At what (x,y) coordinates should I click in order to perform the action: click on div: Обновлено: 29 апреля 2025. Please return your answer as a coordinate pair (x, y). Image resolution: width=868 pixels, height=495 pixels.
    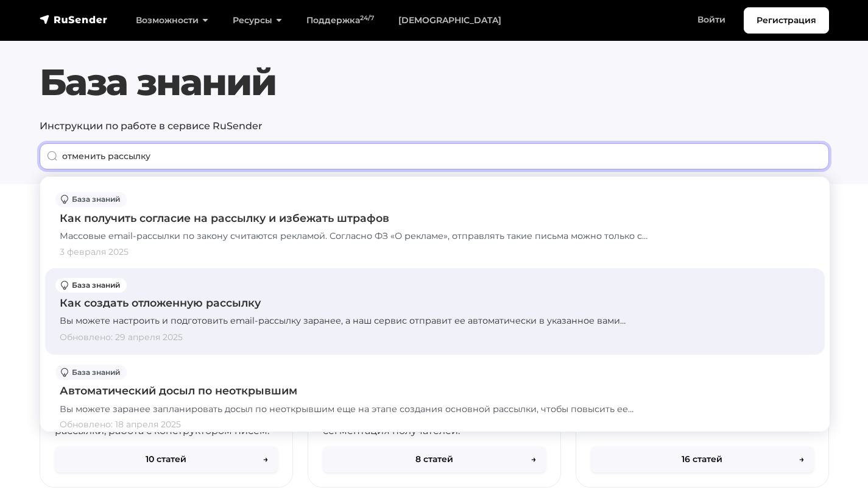
    Looking at the image, I should click on (435, 337).